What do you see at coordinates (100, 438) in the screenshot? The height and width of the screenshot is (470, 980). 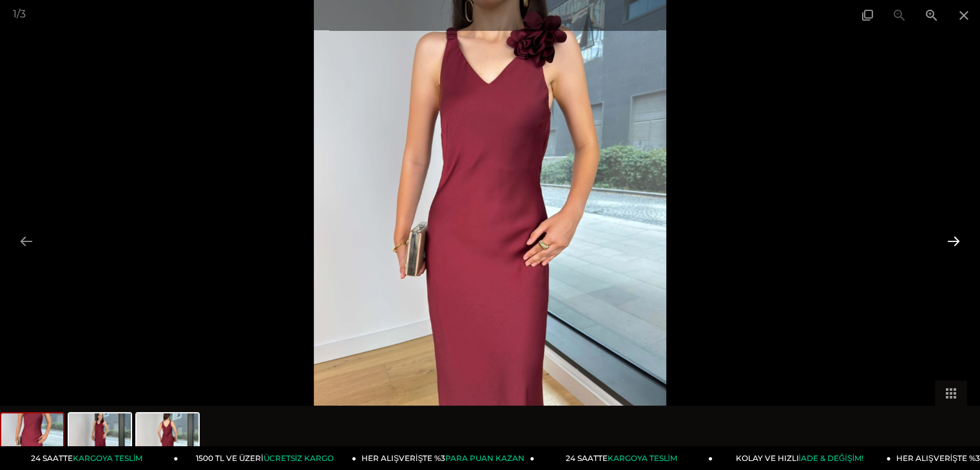 I see `img: lenny-elbise-25y539--472e-.jpg` at bounding box center [100, 438].